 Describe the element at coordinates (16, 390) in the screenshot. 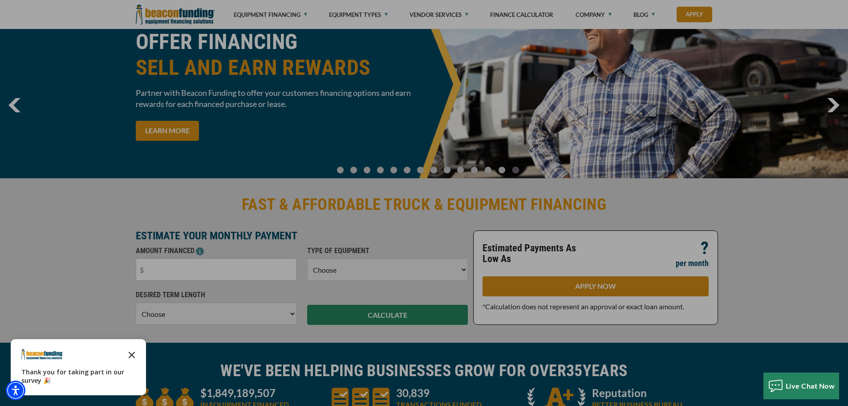

I see `div: Accessibility Menu` at that location.